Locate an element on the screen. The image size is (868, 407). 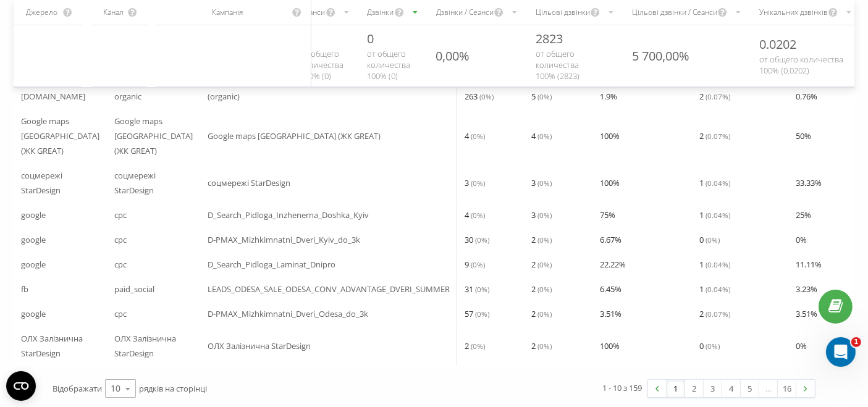
span: 2823 is located at coordinates (550, 38).